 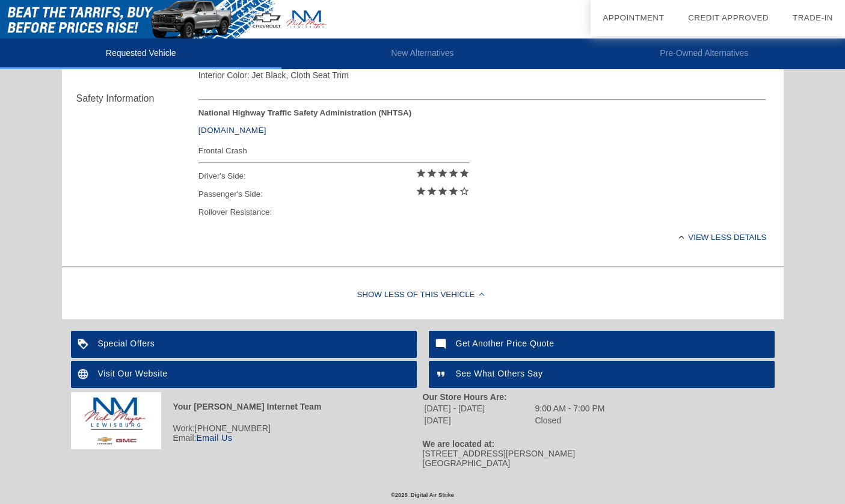 I want to click on a: Get Another Price Quote, so click(x=601, y=344).